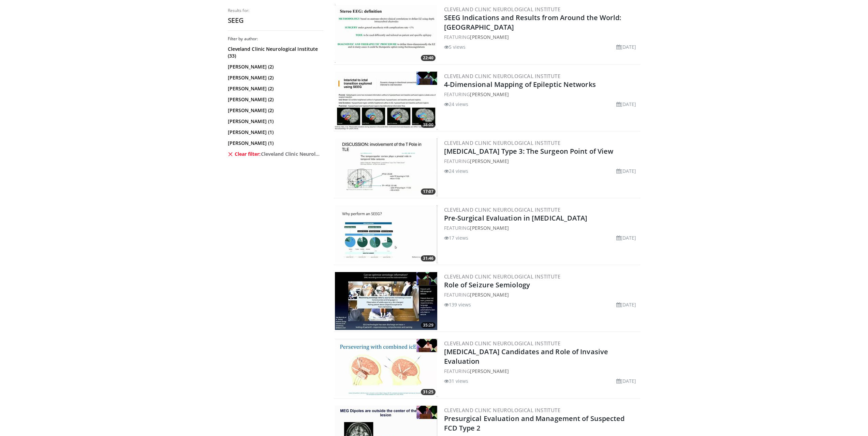 The width and height of the screenshot is (868, 436). I want to click on img: ab71288b-28b7-42fe-b018-9f067116559f.300x170_q85_crop-smart_upscale.jpg, so click(386, 101).